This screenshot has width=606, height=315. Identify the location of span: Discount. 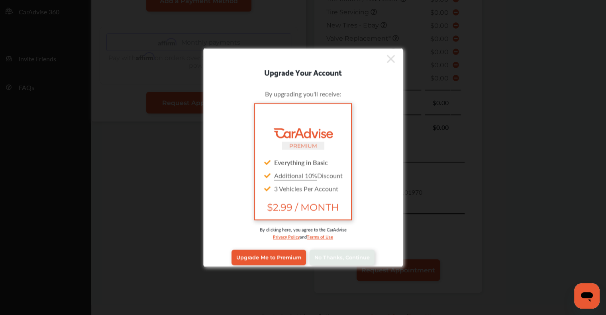
(308, 175).